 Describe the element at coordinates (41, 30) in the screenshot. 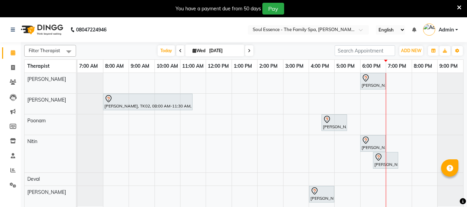

I see `img: logo` at that location.